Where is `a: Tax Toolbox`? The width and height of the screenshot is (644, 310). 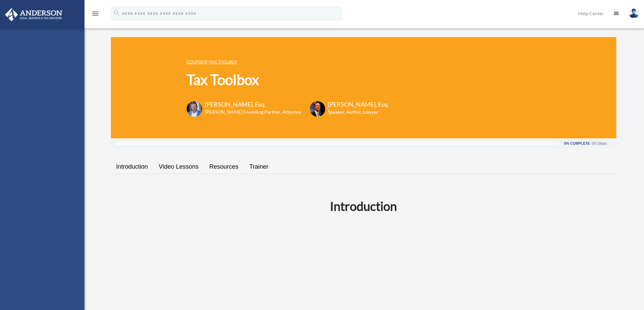
a: Tax Toolbox is located at coordinates (223, 62).